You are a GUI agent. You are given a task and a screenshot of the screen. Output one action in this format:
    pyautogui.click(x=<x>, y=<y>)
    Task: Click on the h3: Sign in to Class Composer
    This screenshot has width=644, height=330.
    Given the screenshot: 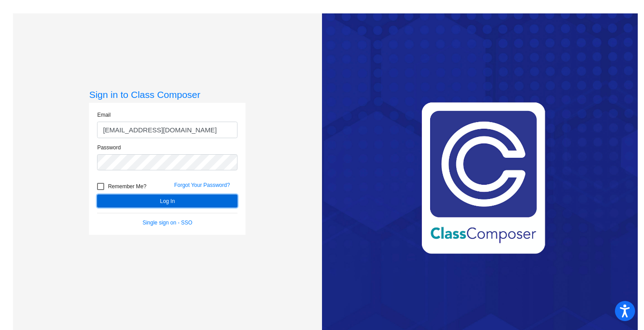 What is the action you would take?
    pyautogui.click(x=167, y=94)
    